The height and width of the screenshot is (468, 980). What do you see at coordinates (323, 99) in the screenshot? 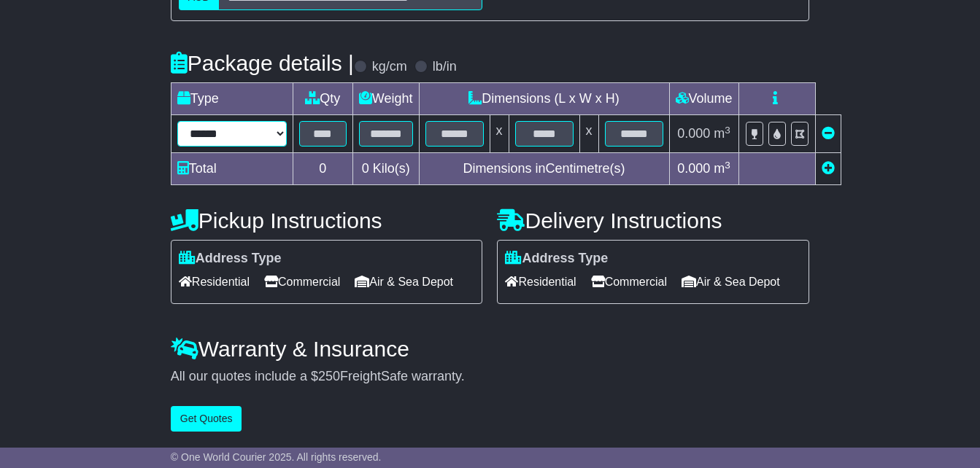
I see `td: Qty` at bounding box center [323, 99].